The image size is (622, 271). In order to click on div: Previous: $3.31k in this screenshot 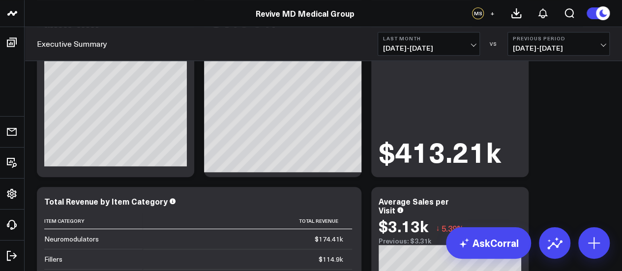, I will do `click(450, 241)`.